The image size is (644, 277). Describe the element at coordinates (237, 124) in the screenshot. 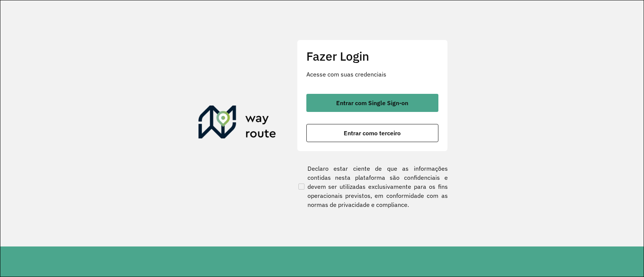

I see `img: Roteirizador AmbevTech` at that location.